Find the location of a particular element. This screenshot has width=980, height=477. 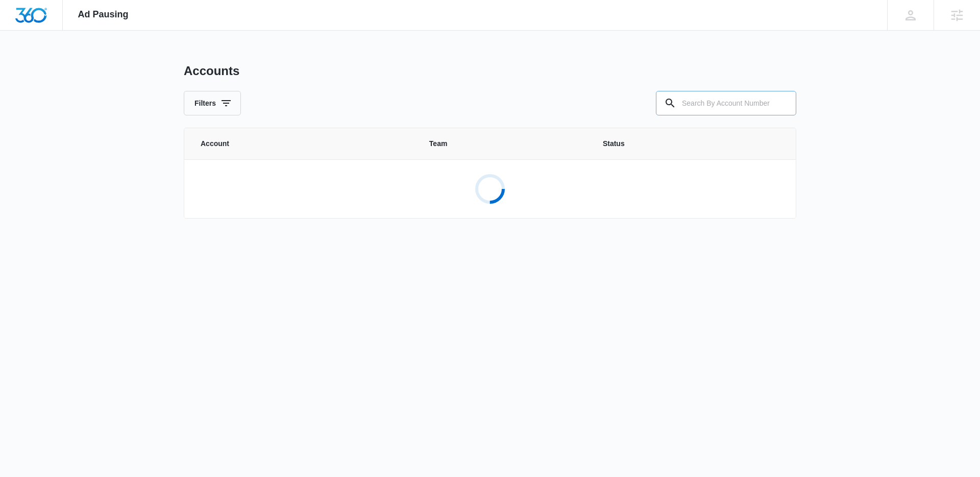

h1: Accounts is located at coordinates (211, 71).